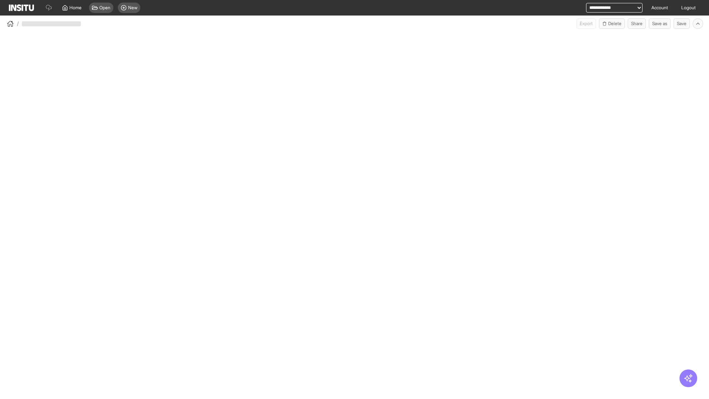 The width and height of the screenshot is (709, 399). What do you see at coordinates (586, 24) in the screenshot?
I see `button: Export` at bounding box center [586, 24].